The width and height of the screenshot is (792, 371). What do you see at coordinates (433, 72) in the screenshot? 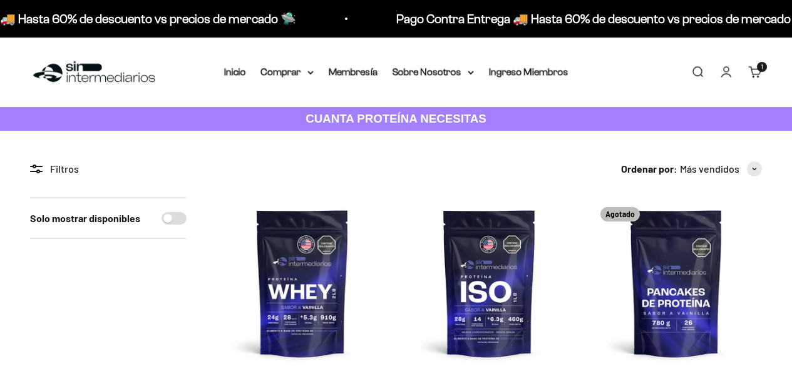
I see `summary: Sobre Nosotros` at bounding box center [433, 72].